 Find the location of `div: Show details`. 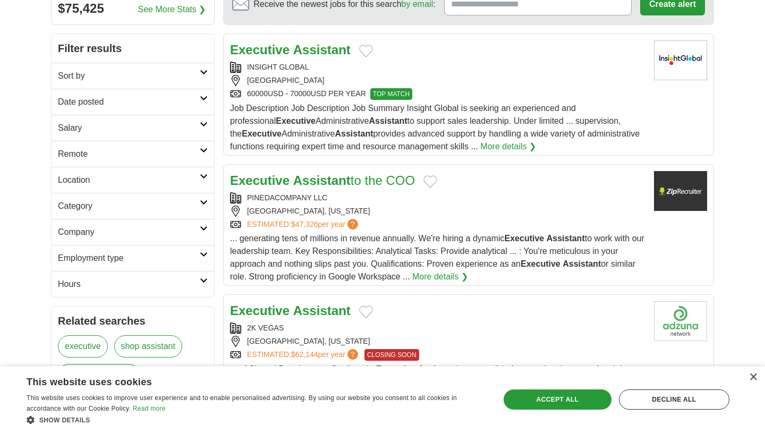

div: Show details is located at coordinates (256, 420).